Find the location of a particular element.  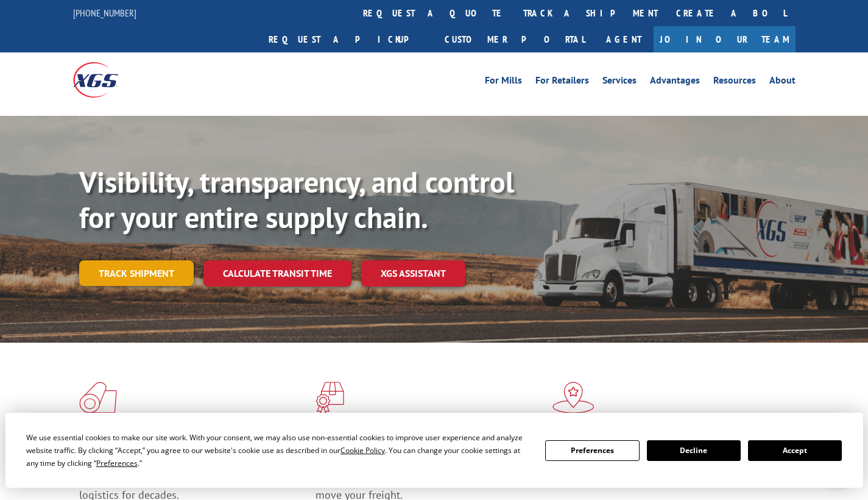

button: Decline is located at coordinates (694, 450).